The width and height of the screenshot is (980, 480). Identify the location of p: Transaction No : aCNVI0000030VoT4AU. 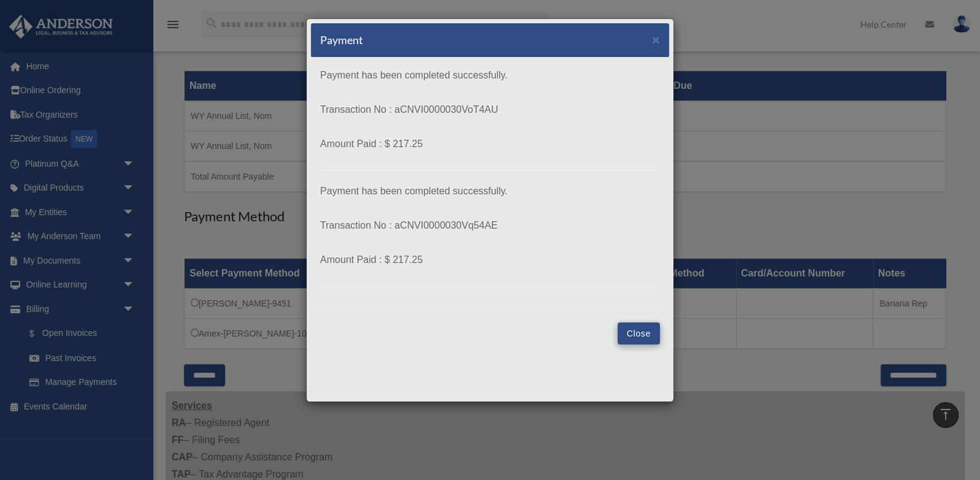
(490, 110).